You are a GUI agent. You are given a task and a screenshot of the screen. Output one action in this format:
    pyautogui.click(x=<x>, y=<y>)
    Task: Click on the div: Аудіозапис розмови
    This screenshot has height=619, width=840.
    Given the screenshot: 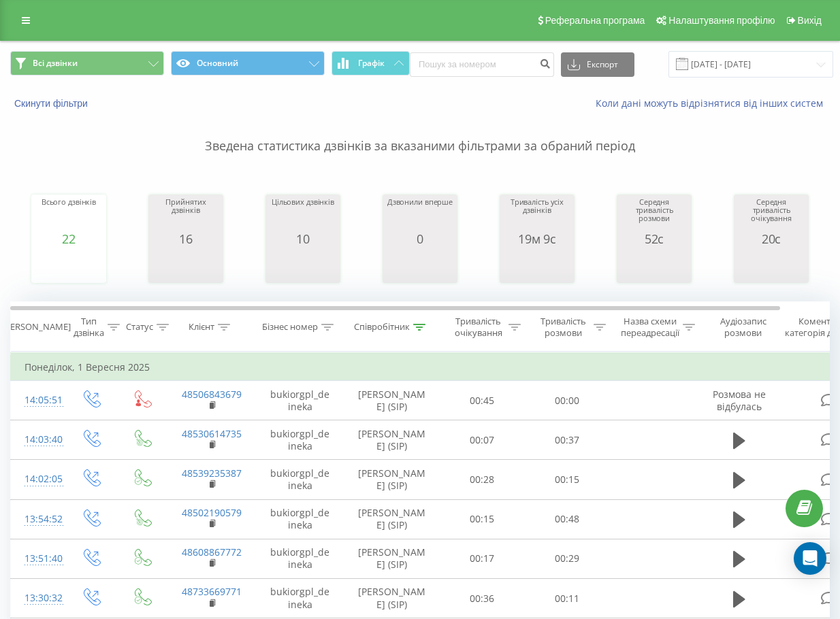 What is the action you would take?
    pyautogui.click(x=742, y=327)
    